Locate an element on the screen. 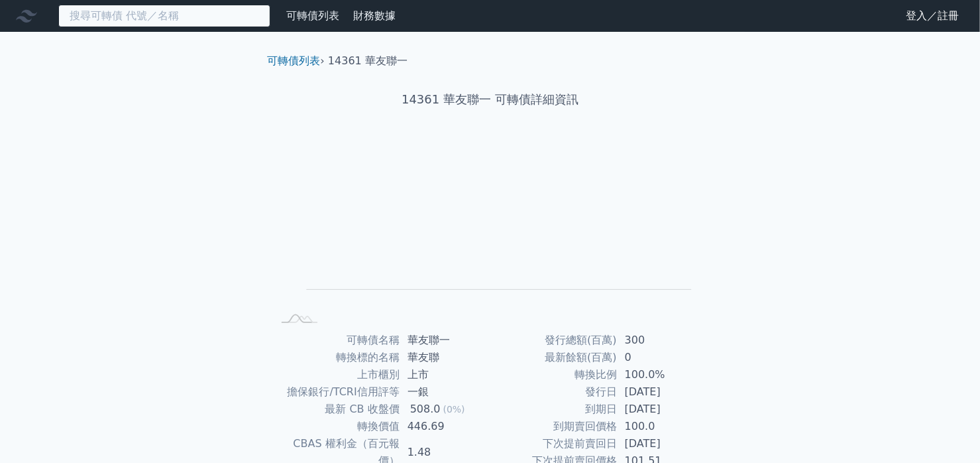 The height and width of the screenshot is (463, 980). td: 到期賣回價格 is located at coordinates (553, 426).